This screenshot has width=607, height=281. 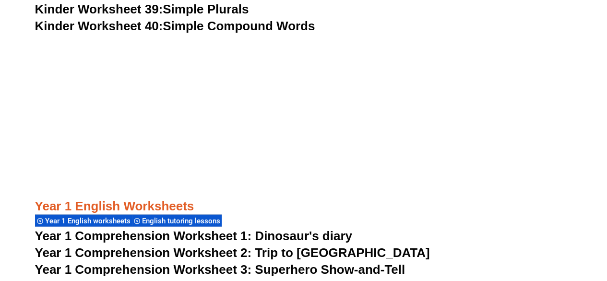 What do you see at coordinates (220, 269) in the screenshot?
I see `span: Year 1 Comprehension Worksheet 3: Superhero Show-and-Tell` at bounding box center [220, 269].